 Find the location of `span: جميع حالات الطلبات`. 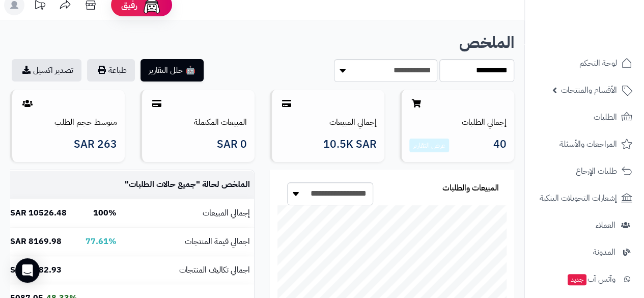

span: جميع حالات الطلبات is located at coordinates (162, 184).